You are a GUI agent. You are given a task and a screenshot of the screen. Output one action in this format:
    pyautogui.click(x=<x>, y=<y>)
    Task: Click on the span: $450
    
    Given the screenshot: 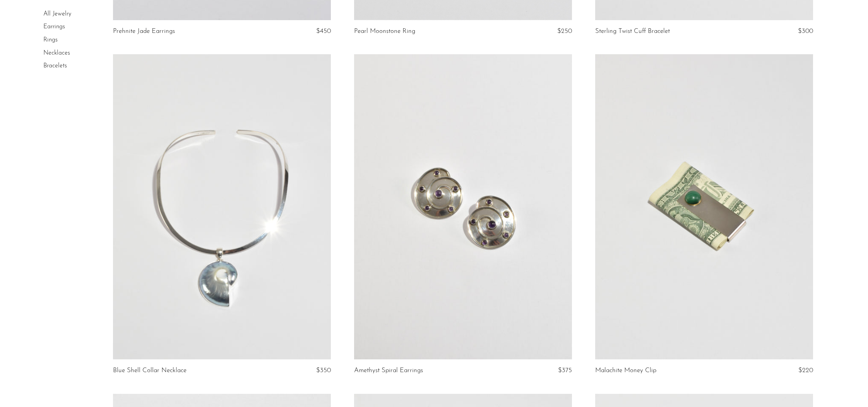 What is the action you would take?
    pyautogui.click(x=324, y=31)
    